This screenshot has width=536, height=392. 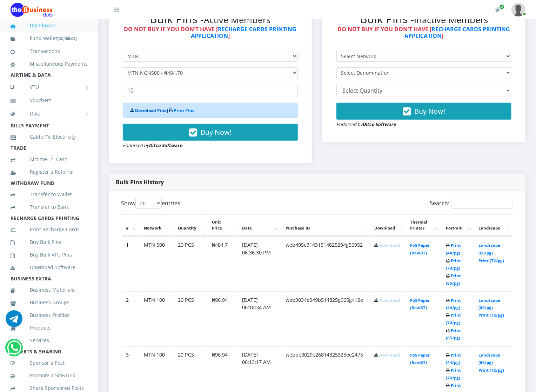 What do you see at coordinates (156, 319) in the screenshot?
I see `td: MTN 100` at bounding box center [156, 319].